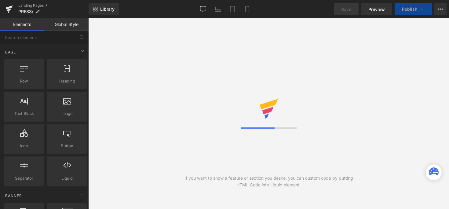  What do you see at coordinates (67, 146) in the screenshot?
I see `span: Button` at bounding box center [67, 146].